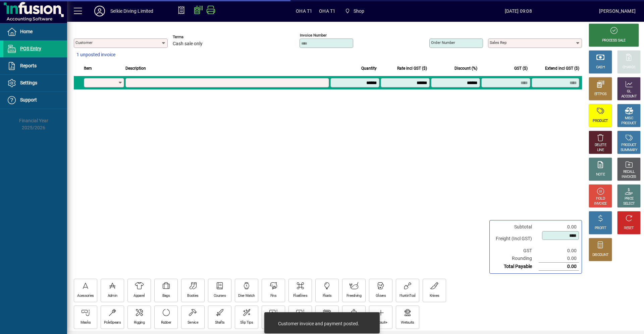 The image size is (644, 334). I want to click on div: Slip Tips, so click(246, 323).